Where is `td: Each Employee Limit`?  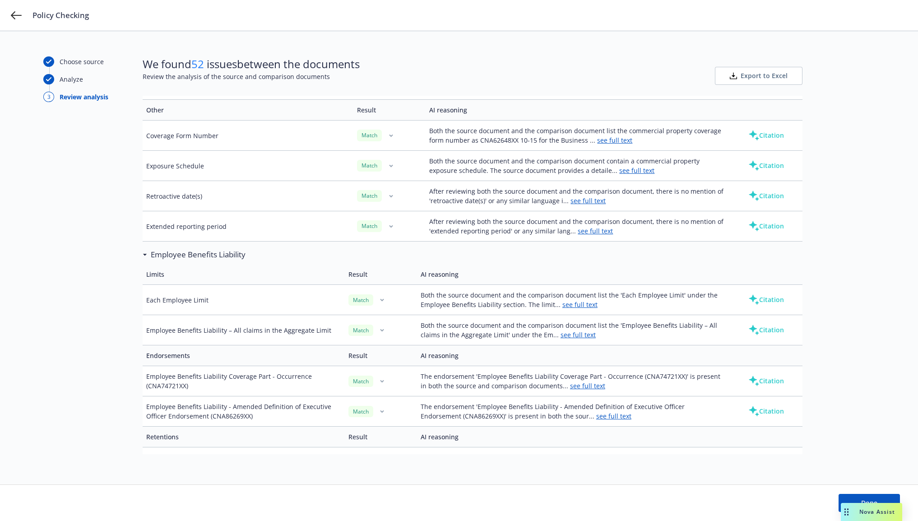 td: Each Employee Limit is located at coordinates (244, 300).